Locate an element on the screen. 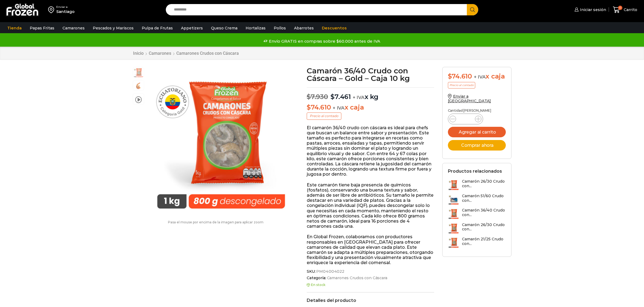 Image resolution: width=644 pixels, height=307 pixels. h3: Camarón 51/60 Crudo con... is located at coordinates (484, 198).